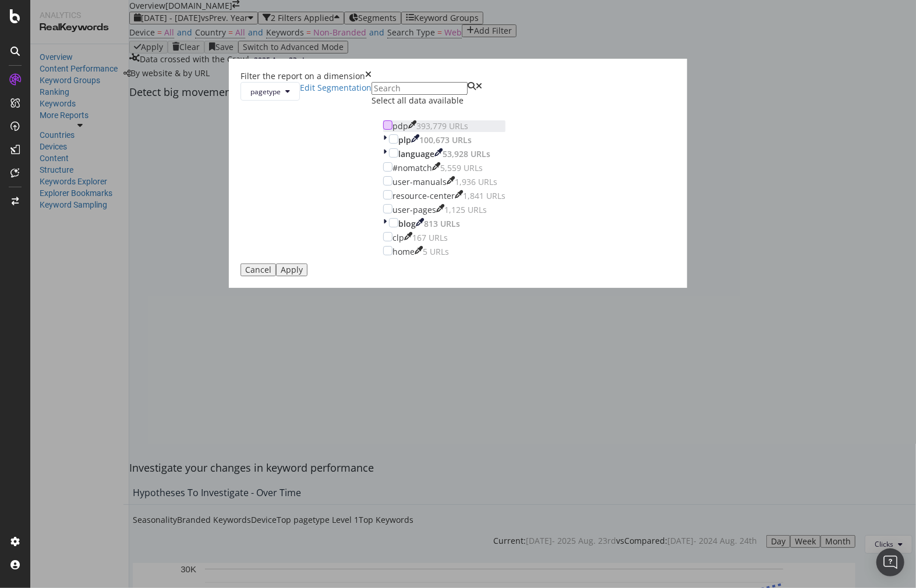 The image size is (916, 588). I want to click on input: Search, so click(419, 88).